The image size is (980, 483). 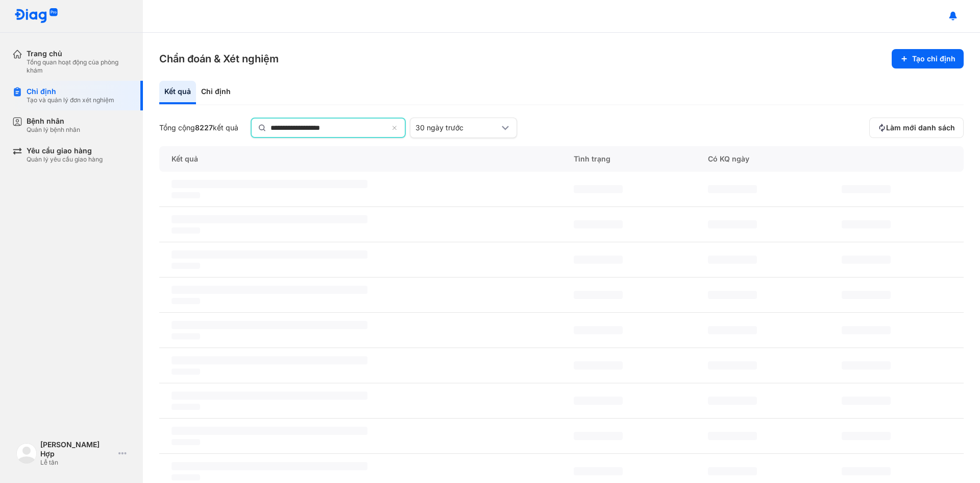 What do you see at coordinates (763, 159) in the screenshot?
I see `div: Có KQ ngày` at bounding box center [763, 159].